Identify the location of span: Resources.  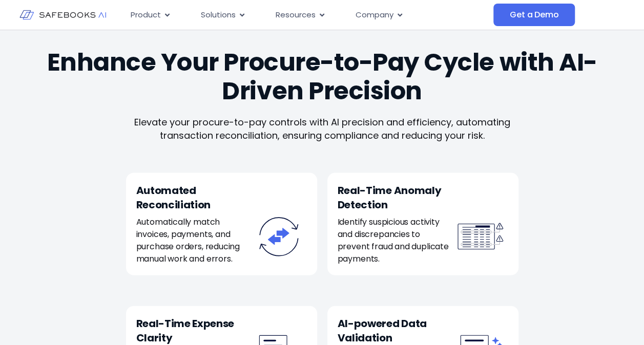
(296, 15).